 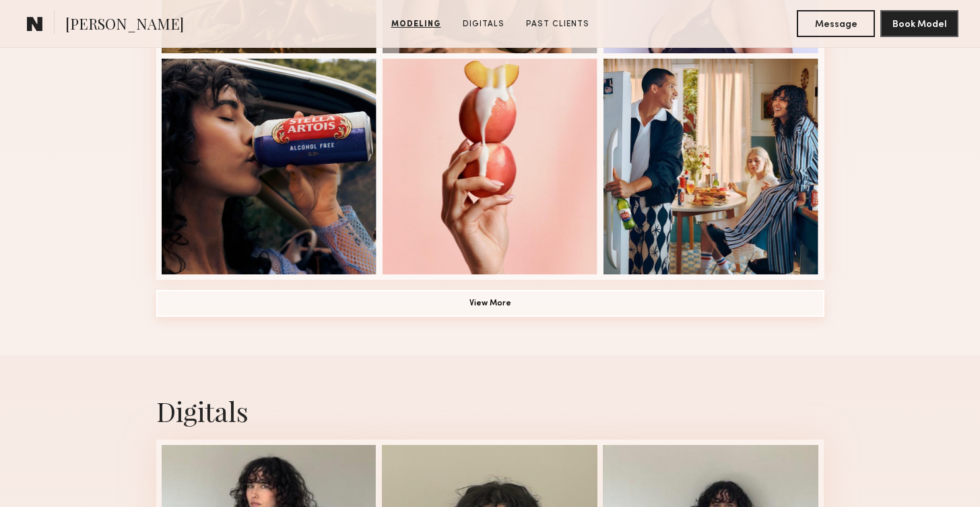 What do you see at coordinates (919, 23) in the screenshot?
I see `a: Book Model` at bounding box center [919, 23].